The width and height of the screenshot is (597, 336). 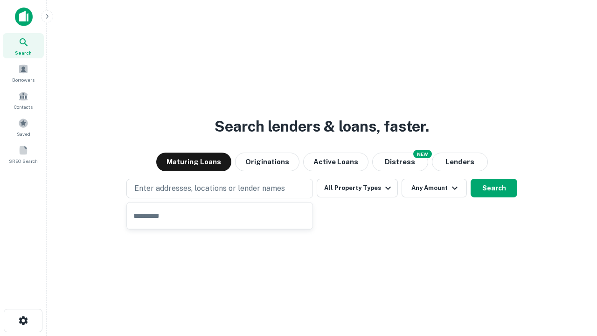 What do you see at coordinates (336, 162) in the screenshot?
I see `button: Active Loans` at bounding box center [336, 162].